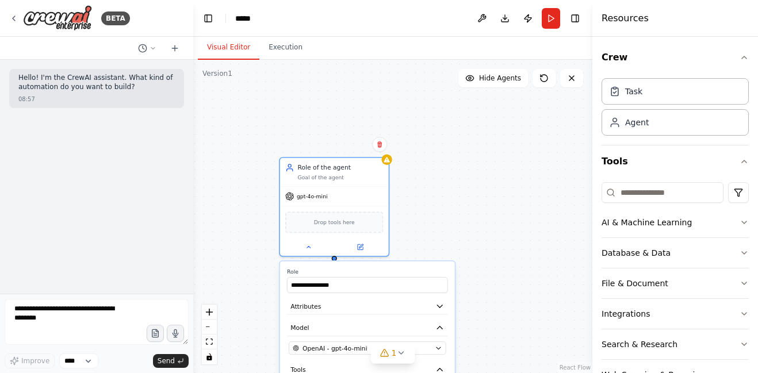 The image size is (758, 373). I want to click on a: React Flow attribution, so click(575, 368).